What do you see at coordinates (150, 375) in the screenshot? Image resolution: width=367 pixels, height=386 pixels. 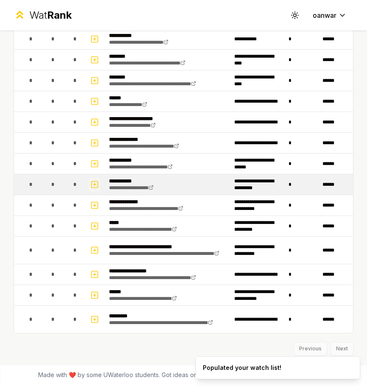 I see `span: Made with ❤️ by some UWaterloo students. Got ideas or feedback?` at bounding box center [150, 375].